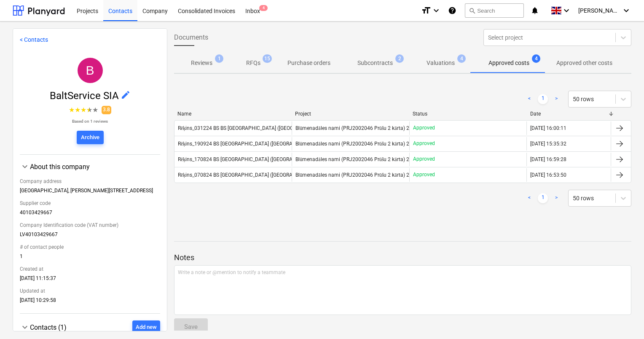  I want to click on span: B, so click(89, 70).